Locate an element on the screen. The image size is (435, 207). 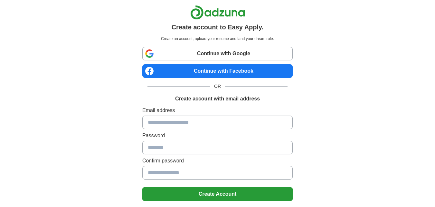
a: Continue with Google is located at coordinates (218, 54).